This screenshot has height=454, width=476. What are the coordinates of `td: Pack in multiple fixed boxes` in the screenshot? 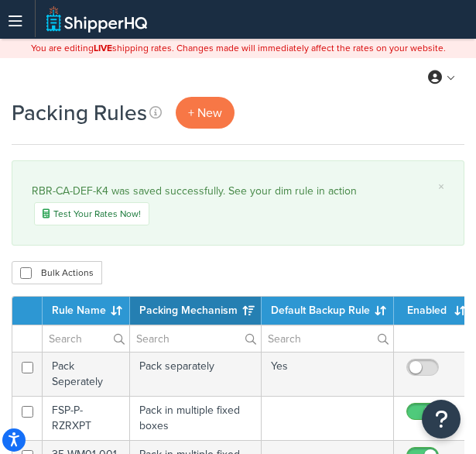 It's located at (196, 417).